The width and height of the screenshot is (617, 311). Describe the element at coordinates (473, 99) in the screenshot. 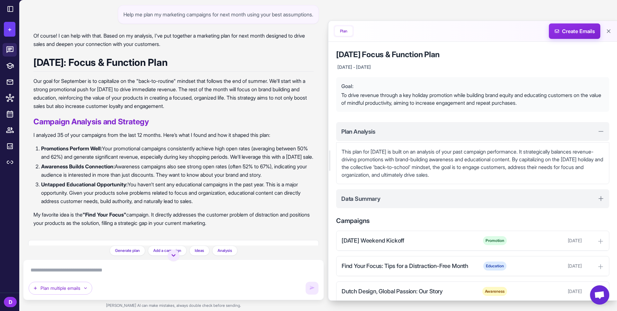

I see `div: To drive revenue through a key holiday promotion while building brand equity and educating custom...` at that location.